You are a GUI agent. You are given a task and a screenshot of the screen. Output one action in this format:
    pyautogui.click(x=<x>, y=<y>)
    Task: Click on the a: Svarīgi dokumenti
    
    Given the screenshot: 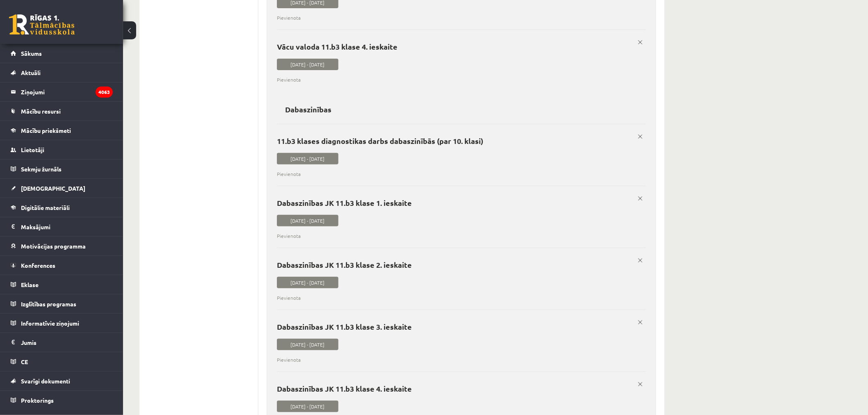 What is the action you would take?
    pyautogui.click(x=62, y=381)
    